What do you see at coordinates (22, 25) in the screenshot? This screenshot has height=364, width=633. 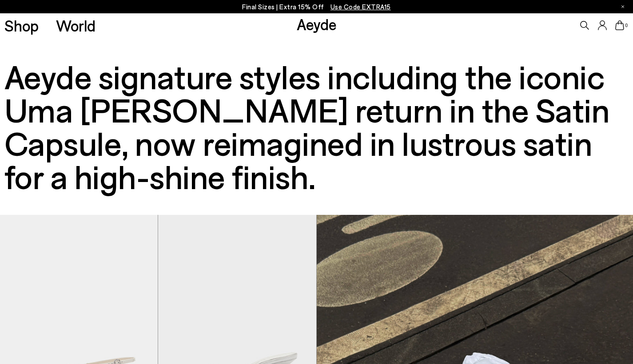 I see `a: Shop` at bounding box center [22, 25].